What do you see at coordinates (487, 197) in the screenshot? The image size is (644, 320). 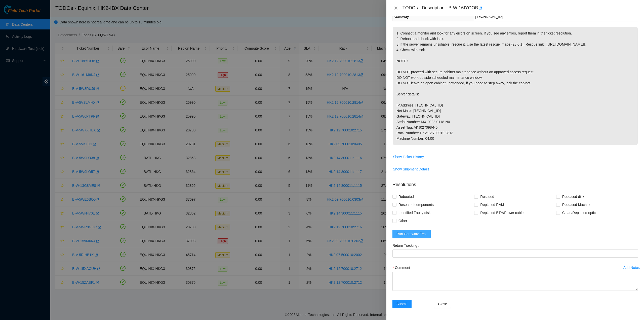 I see `span: Rescued` at bounding box center [487, 197].